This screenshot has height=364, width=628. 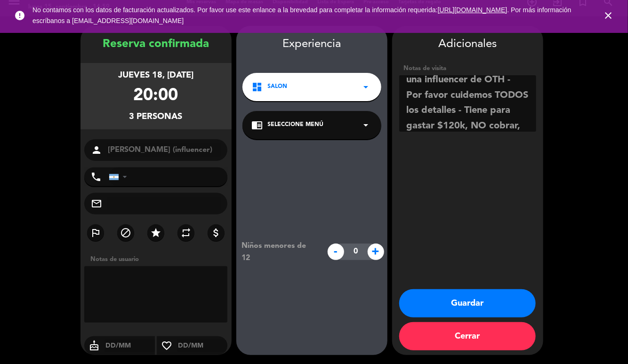 What do you see at coordinates (311, 44) in the screenshot?
I see `div: Experiencia` at bounding box center [311, 44].